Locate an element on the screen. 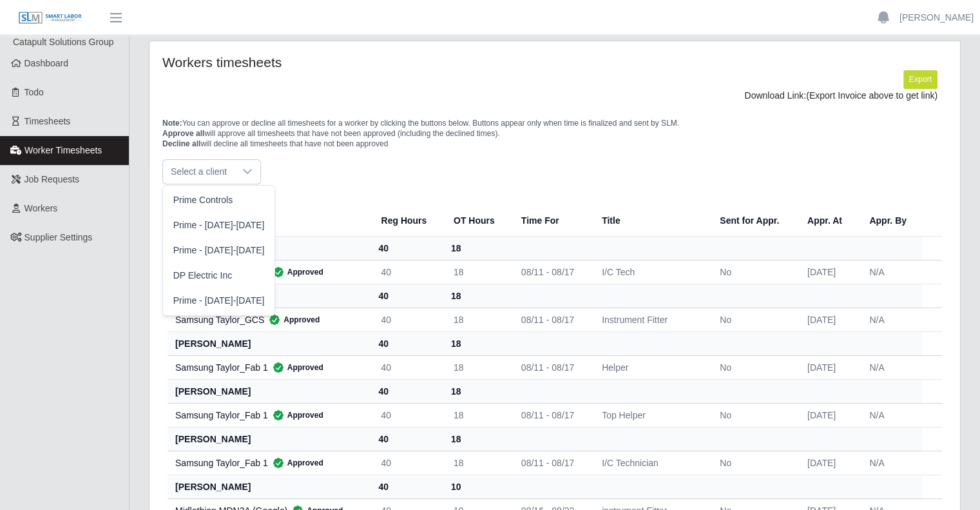 This screenshot has height=510, width=980. div: Download Link: is located at coordinates (555, 96).